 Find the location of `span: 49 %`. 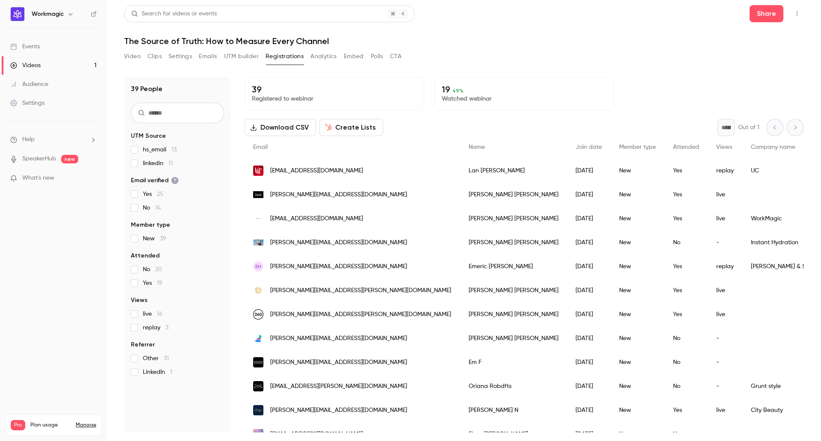

span: 49 % is located at coordinates (458, 91).